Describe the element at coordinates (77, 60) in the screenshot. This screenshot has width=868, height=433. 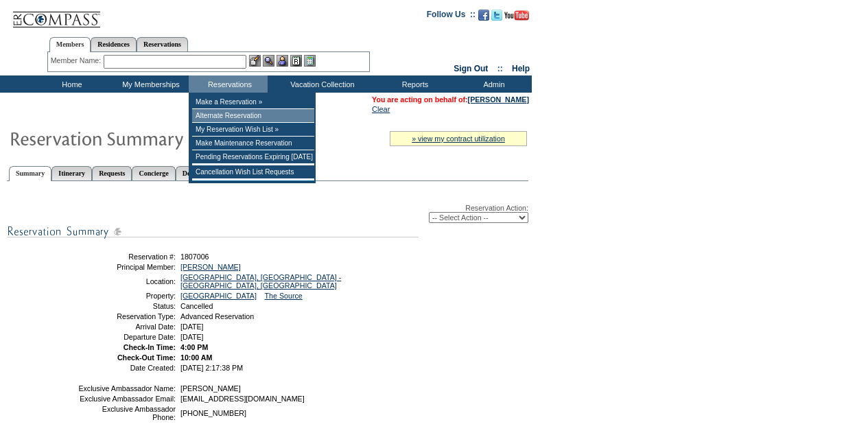
I see `div: Member Name:` at that location.